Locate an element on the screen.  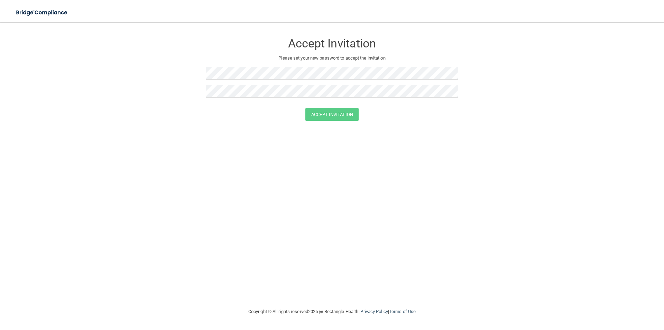
img: bridge_compliance_login_screen.278c3ca4.svg is located at coordinates (42, 12).